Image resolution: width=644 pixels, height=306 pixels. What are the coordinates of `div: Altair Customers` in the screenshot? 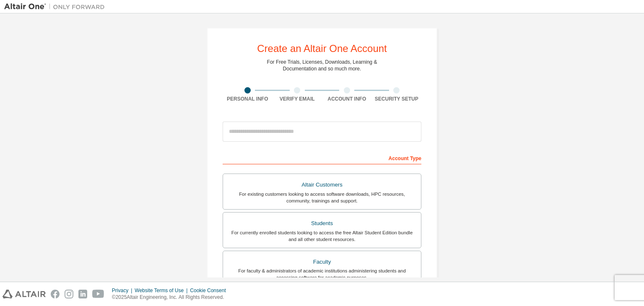 It's located at (322, 185).